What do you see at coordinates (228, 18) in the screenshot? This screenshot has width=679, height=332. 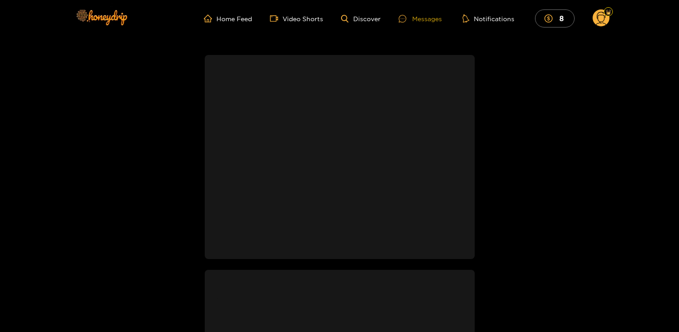 I see `a: Home Feed` at bounding box center [228, 18].